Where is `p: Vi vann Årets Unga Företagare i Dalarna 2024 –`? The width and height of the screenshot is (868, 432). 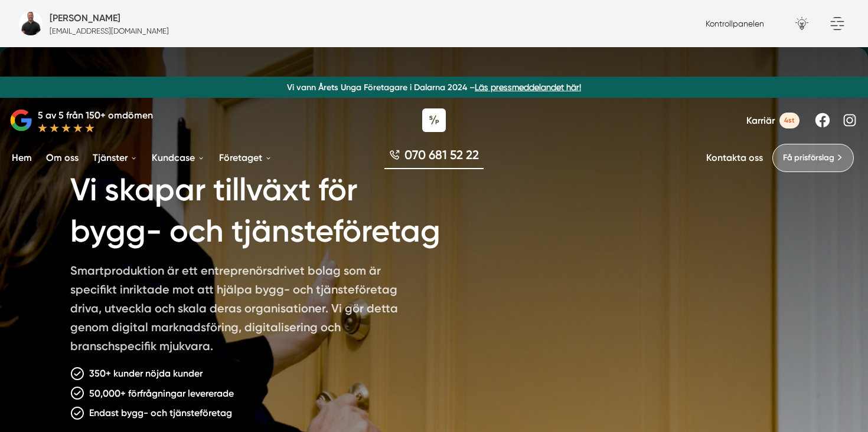 p: Vi vann Årets Unga Företagare i Dalarna 2024 – is located at coordinates (434, 87).